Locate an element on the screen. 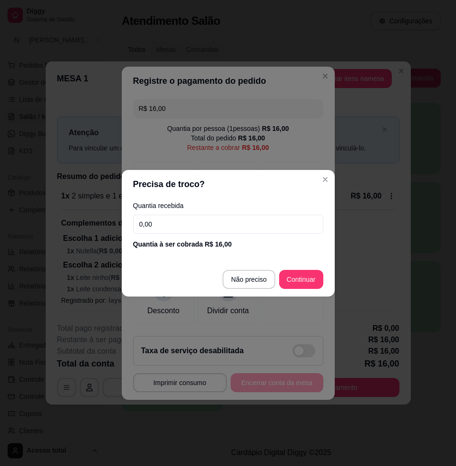 Image resolution: width=456 pixels, height=466 pixels. label: Quantia recebida is located at coordinates (228, 205).